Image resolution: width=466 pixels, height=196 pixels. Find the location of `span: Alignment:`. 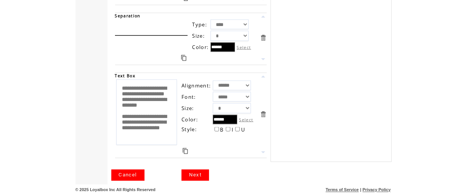

span: Alignment: is located at coordinates (196, 86).